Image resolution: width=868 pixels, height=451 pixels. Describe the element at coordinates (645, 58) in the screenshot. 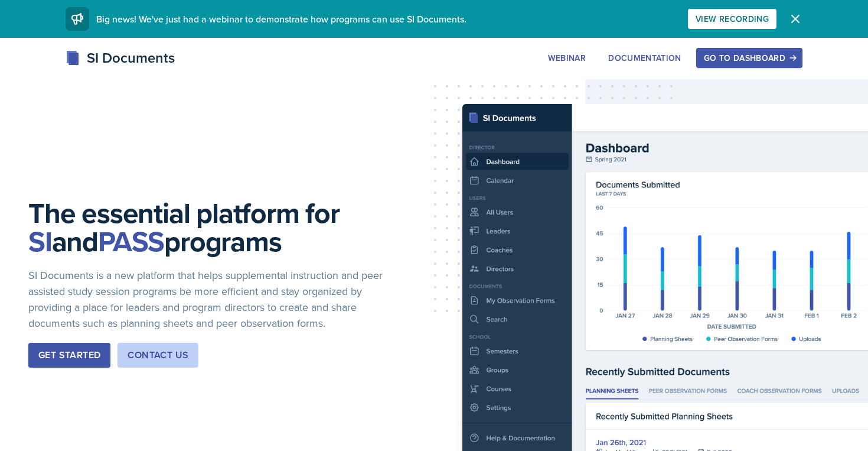

I see `div: Documentation` at that location.